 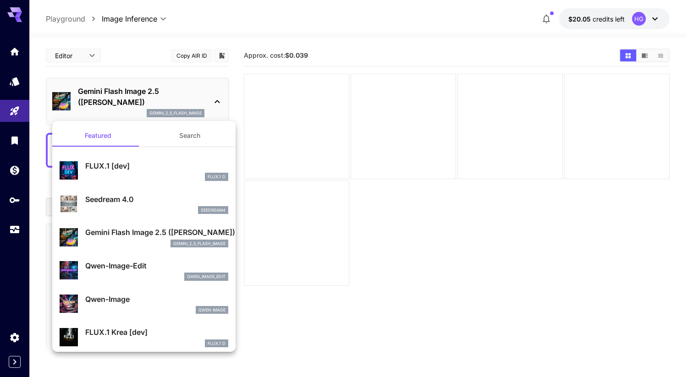 What do you see at coordinates (212, 310) in the screenshot?
I see `p: Qwen Image` at bounding box center [212, 310].